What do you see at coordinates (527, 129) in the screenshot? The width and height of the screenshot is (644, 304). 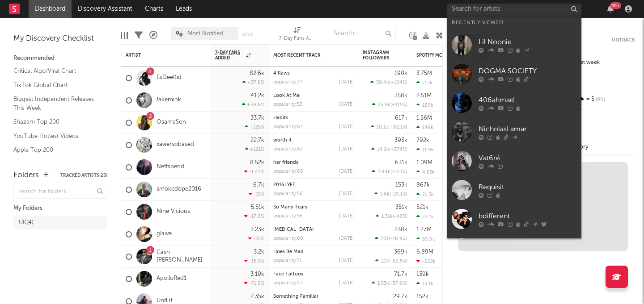 I see `div: NicholasLamar` at bounding box center [527, 129].